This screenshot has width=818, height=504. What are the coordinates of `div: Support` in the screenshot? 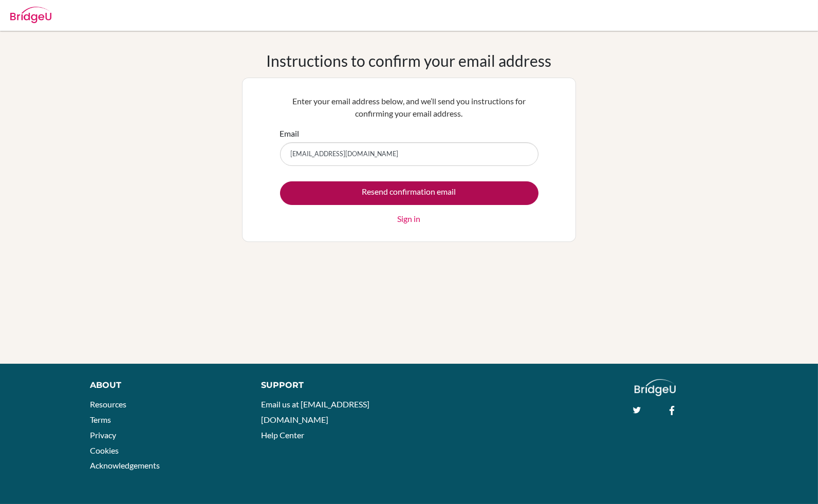 It's located at (330, 385).